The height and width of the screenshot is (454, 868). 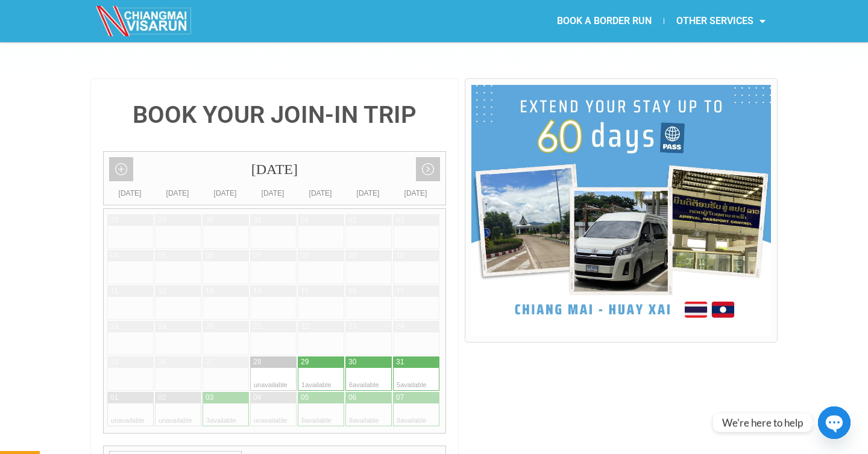 What do you see at coordinates (400, 255) in the screenshot?
I see `div: 10` at bounding box center [400, 255].